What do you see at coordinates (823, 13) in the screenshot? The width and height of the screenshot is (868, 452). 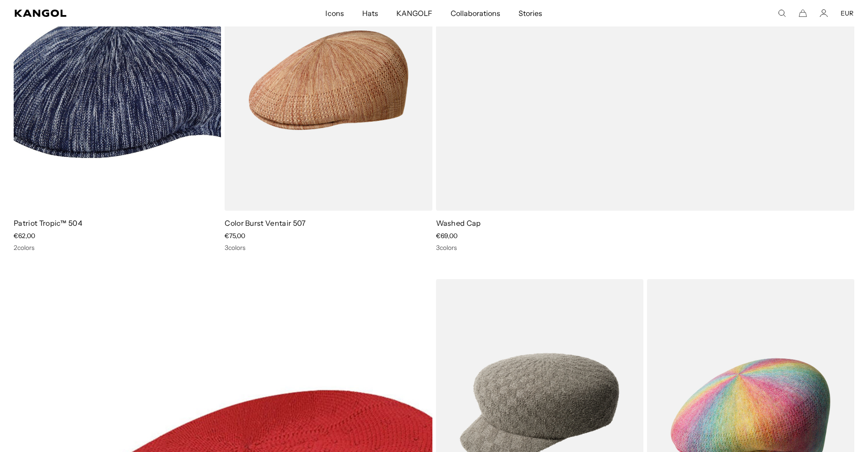 I see `a: Account` at bounding box center [823, 13].